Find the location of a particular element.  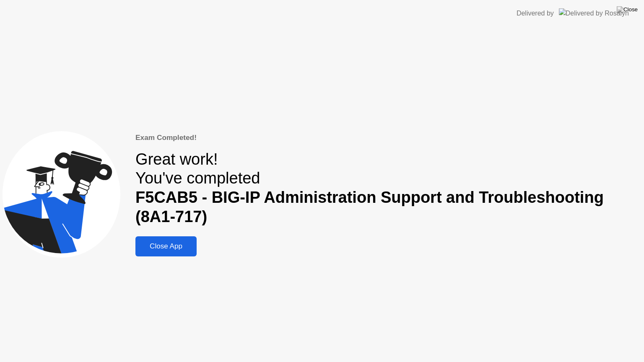

div: Exam Completed! is located at coordinates (389, 138).